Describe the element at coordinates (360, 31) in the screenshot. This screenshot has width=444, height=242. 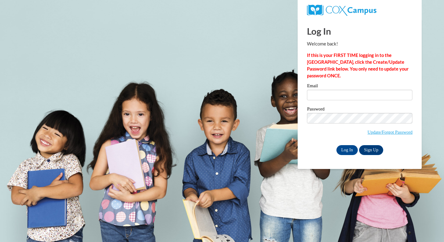
I see `h1: Log In` at that location.